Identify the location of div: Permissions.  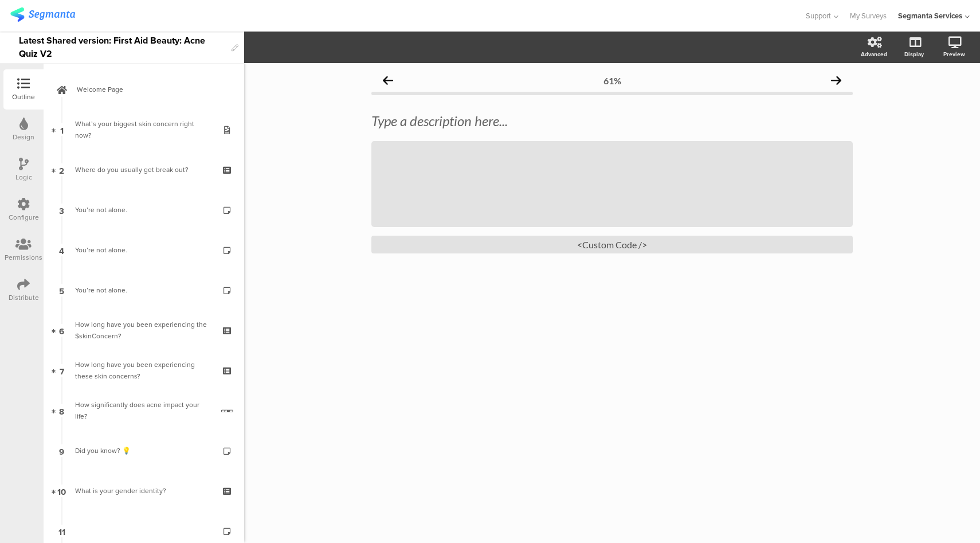
(23, 258).